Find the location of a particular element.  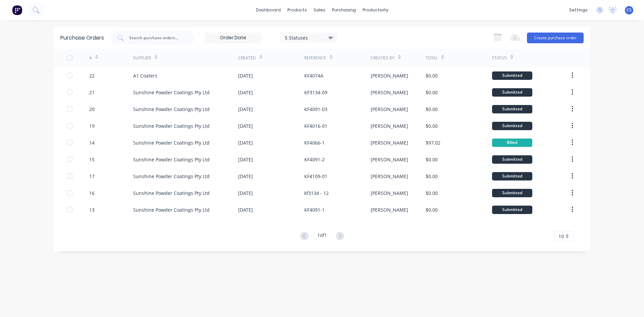

div: A1 Coaters is located at coordinates (145, 76).